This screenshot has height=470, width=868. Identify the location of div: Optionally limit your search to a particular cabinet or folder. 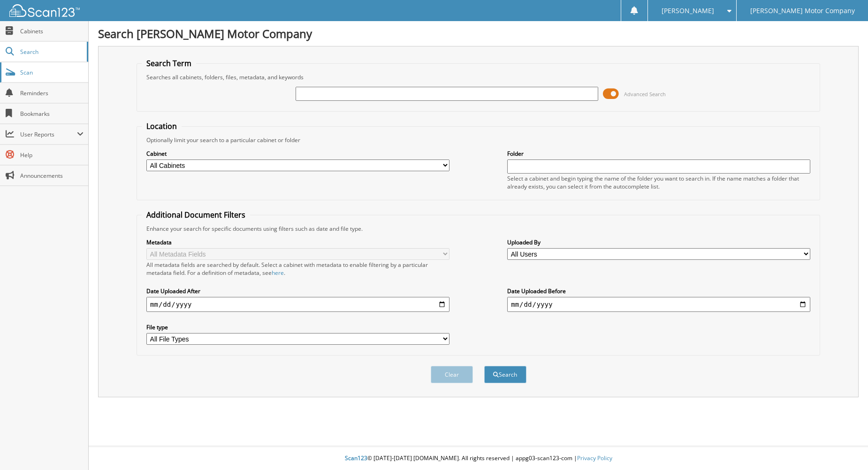
(479, 140).